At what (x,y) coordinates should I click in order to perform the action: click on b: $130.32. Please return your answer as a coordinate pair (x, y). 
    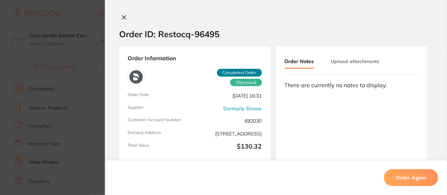
    Looking at the image, I should click on (229, 147).